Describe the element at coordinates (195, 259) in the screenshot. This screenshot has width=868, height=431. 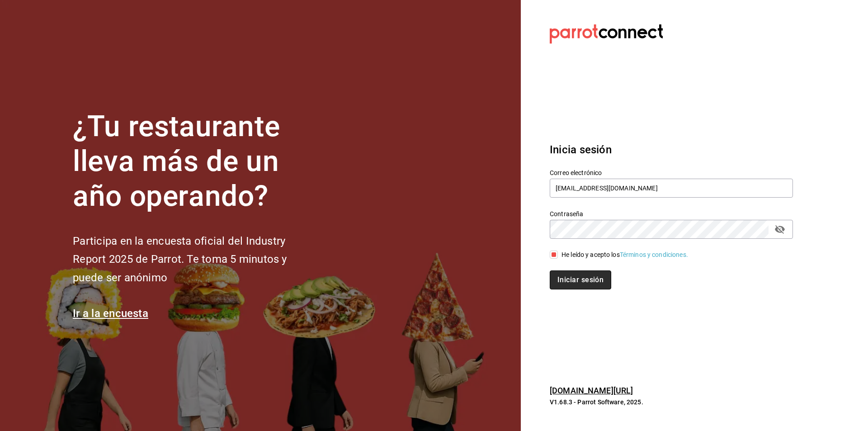
I see `h2: Participa en la encuesta oficial del Industry Report 2025 de Parrot. Te toma 5 minutos y puede se...` at that location.